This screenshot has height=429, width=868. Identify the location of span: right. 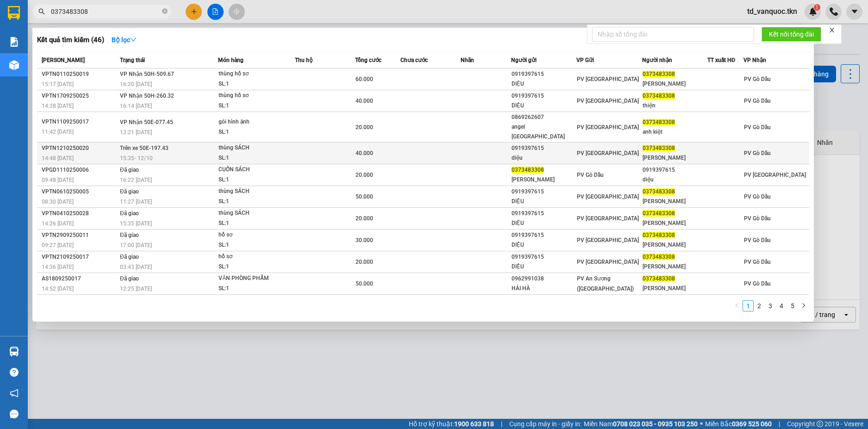
(803, 306).